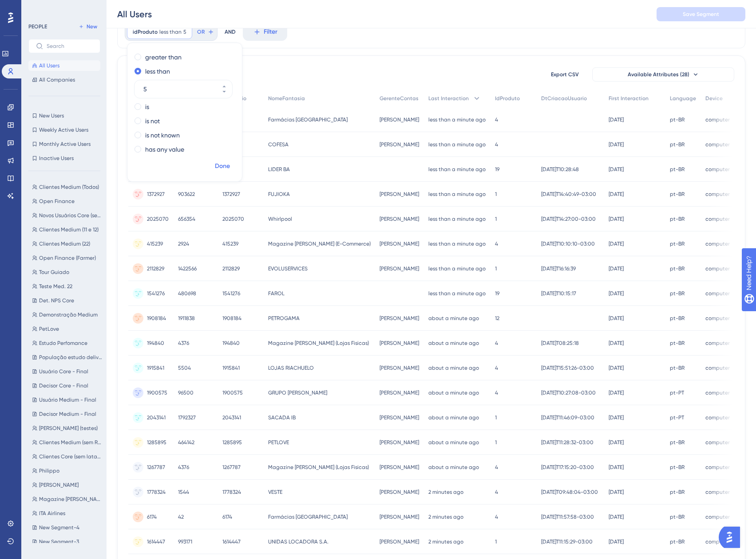 This screenshot has height=559, width=756. I want to click on span: Decisor Medium - Final, so click(68, 415).